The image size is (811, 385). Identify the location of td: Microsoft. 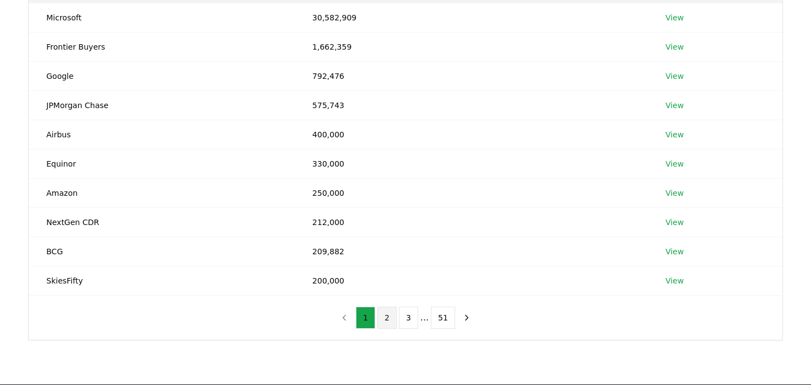
(162, 17).